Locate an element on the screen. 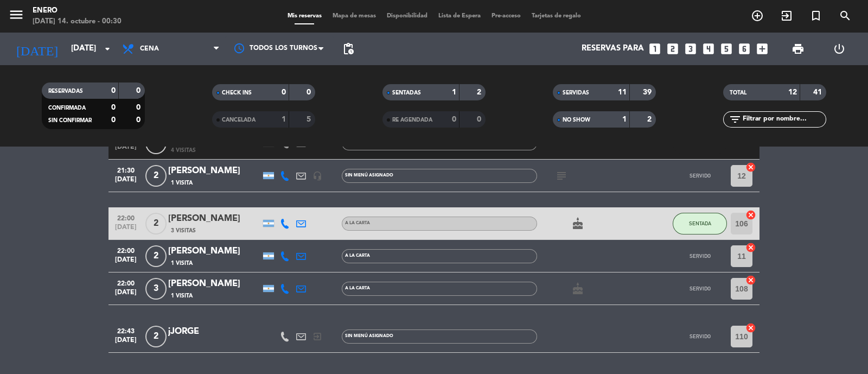 The height and width of the screenshot is (374, 868). strong: 41 is located at coordinates (819, 92).